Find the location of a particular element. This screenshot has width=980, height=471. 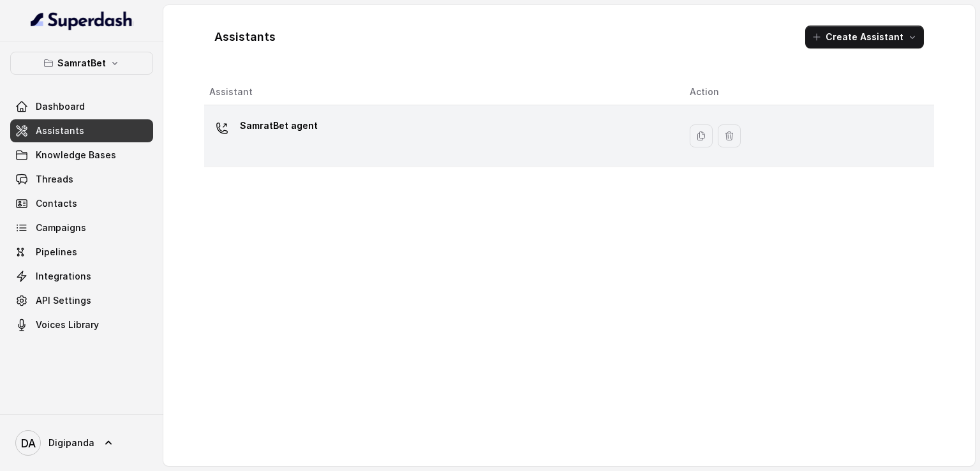

p: SamratBet is located at coordinates (82, 63).